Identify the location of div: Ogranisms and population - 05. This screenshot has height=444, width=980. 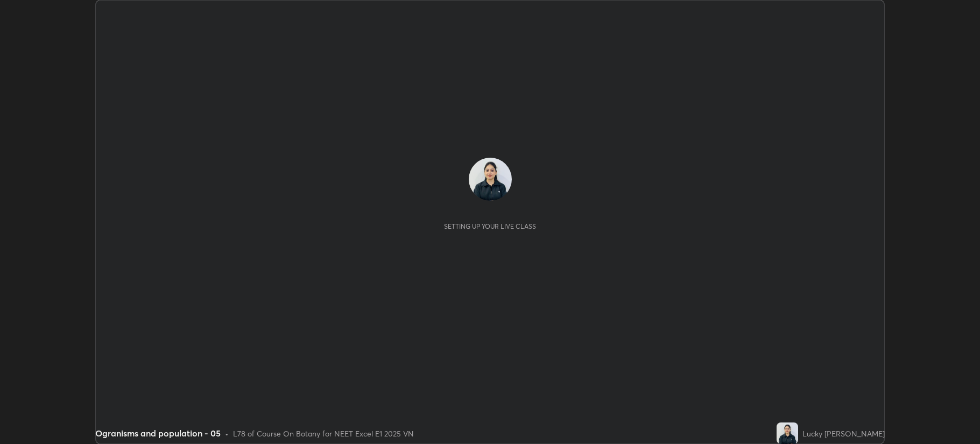
(158, 434).